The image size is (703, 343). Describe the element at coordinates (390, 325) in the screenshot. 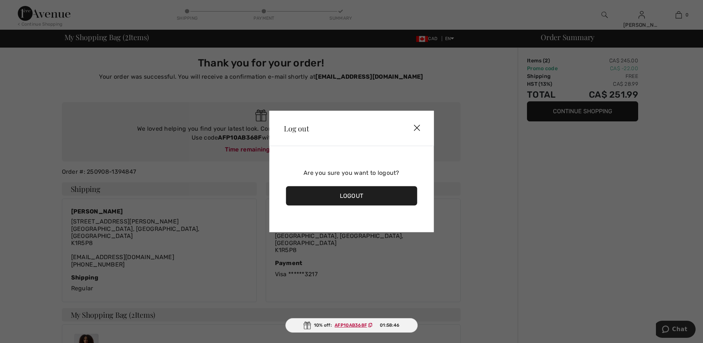

I see `span: 01:58:46` at that location.